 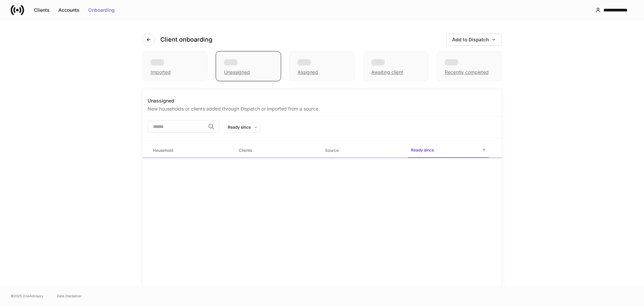 I want to click on div: Ready since, so click(x=239, y=127).